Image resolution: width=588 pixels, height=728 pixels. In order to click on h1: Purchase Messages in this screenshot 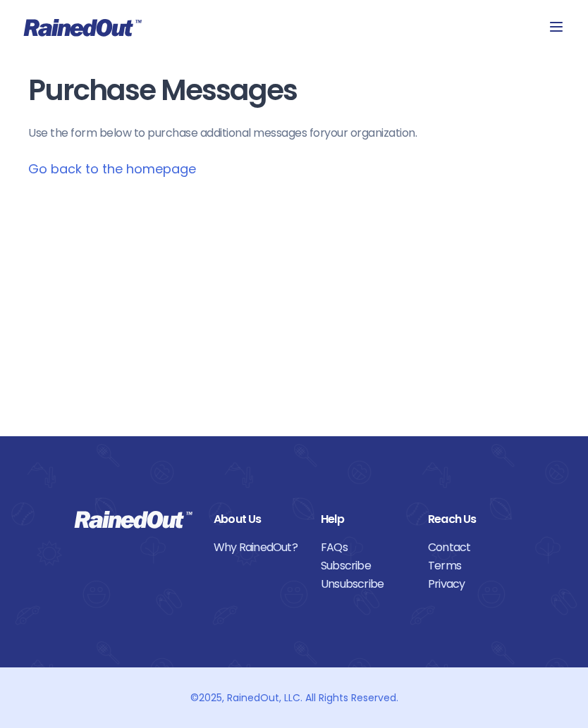, I will do `click(294, 90)`.